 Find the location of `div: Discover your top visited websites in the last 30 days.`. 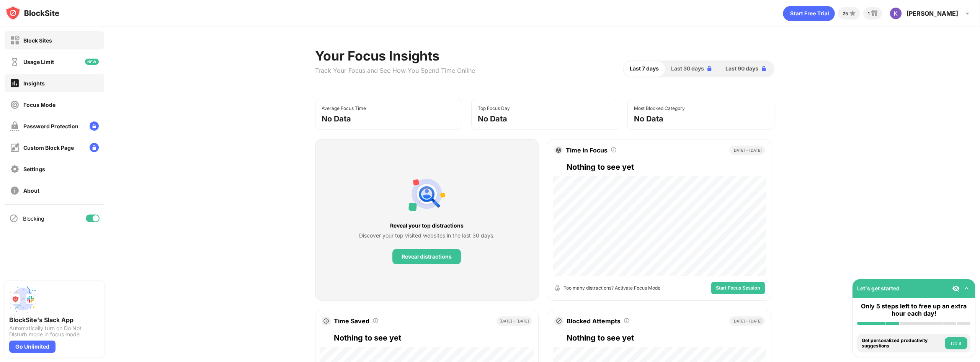

div: Discover your top visited websites in the last 30 days. is located at coordinates (427, 236).